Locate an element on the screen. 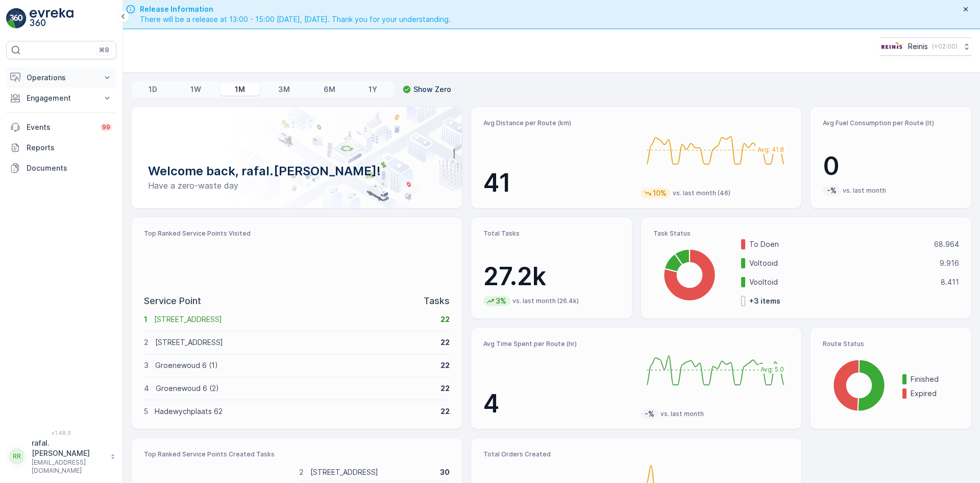  p: Task Status is located at coordinates (807, 234).